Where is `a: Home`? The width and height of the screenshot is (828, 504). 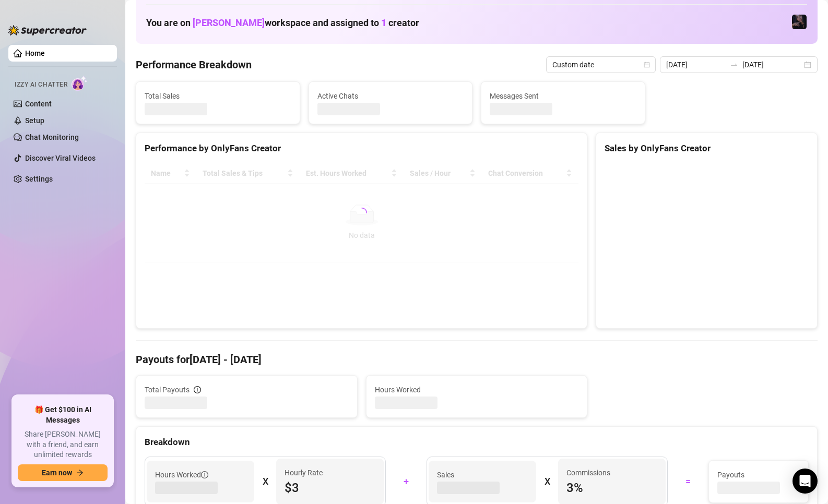
a: Home is located at coordinates (35, 53).